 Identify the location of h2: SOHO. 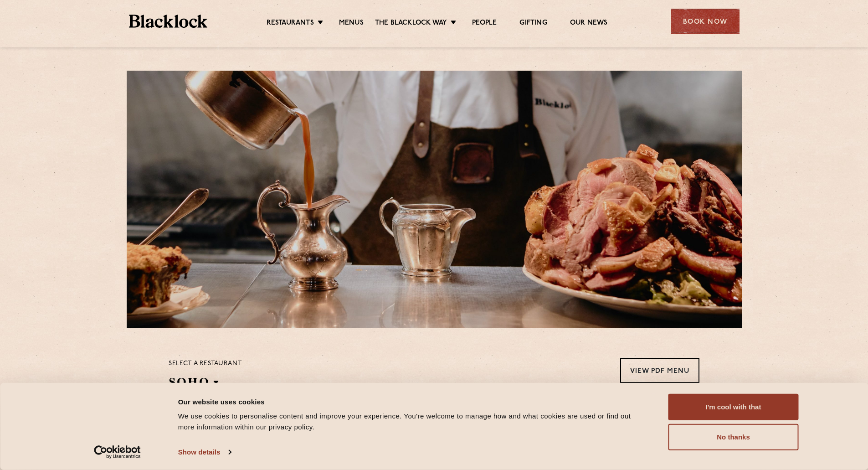
(194, 384).